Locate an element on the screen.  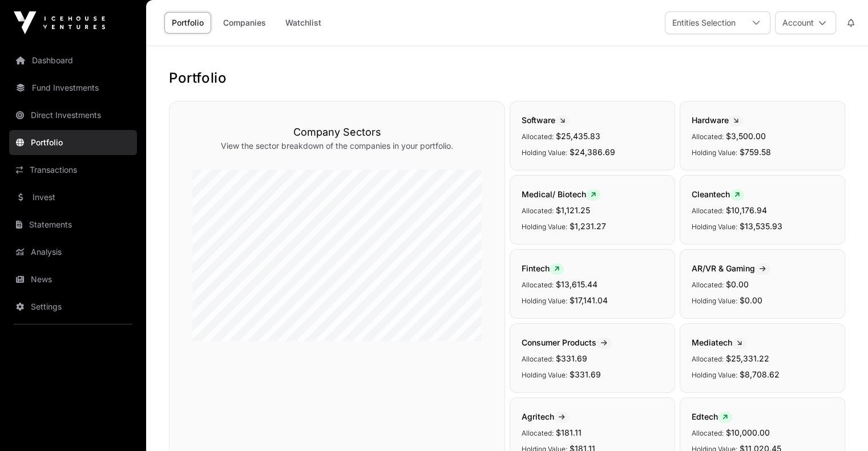
img: Icehouse Ventures Logo is located at coordinates (59, 23).